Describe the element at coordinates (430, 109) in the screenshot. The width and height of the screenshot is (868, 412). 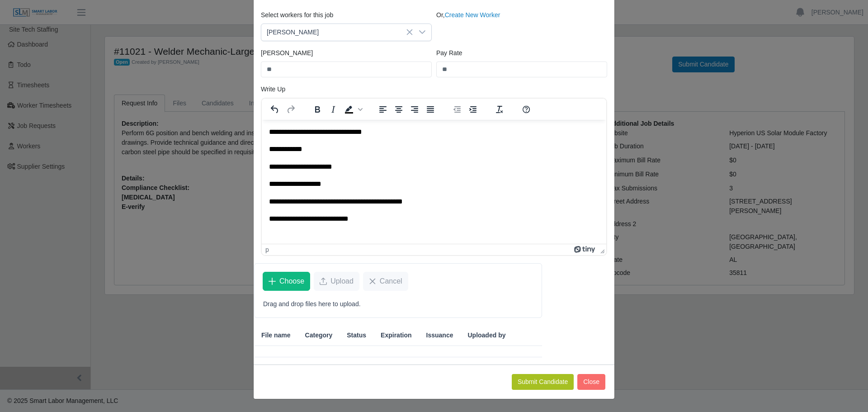
I see `button: Justify` at that location.